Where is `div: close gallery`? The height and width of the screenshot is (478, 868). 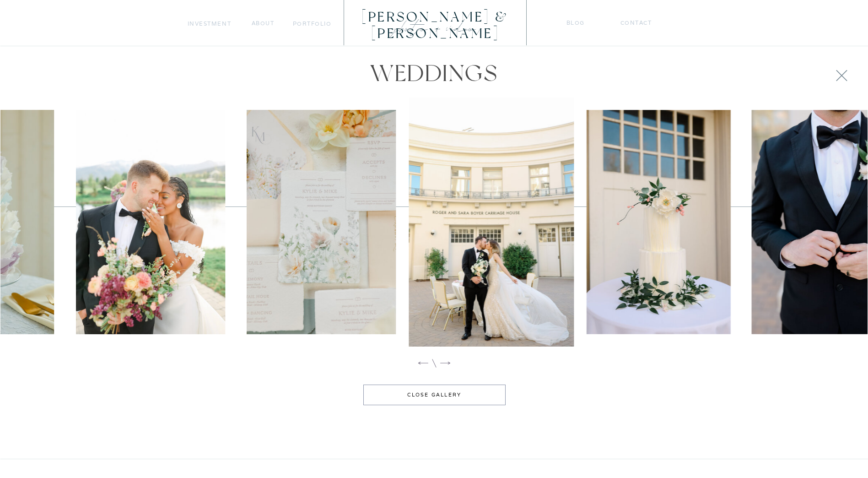
div: close gallery is located at coordinates (434, 395).